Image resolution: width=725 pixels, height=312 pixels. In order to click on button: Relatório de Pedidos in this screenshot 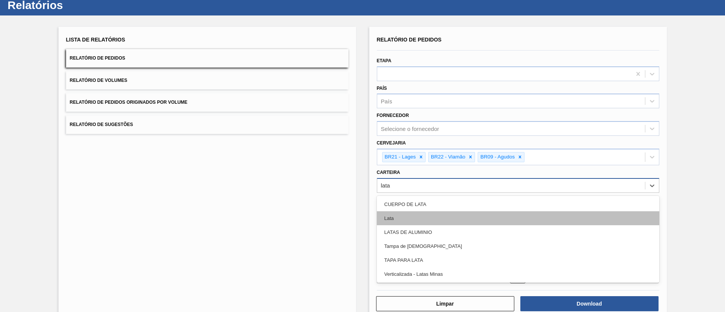, I will do `click(207, 58)`.